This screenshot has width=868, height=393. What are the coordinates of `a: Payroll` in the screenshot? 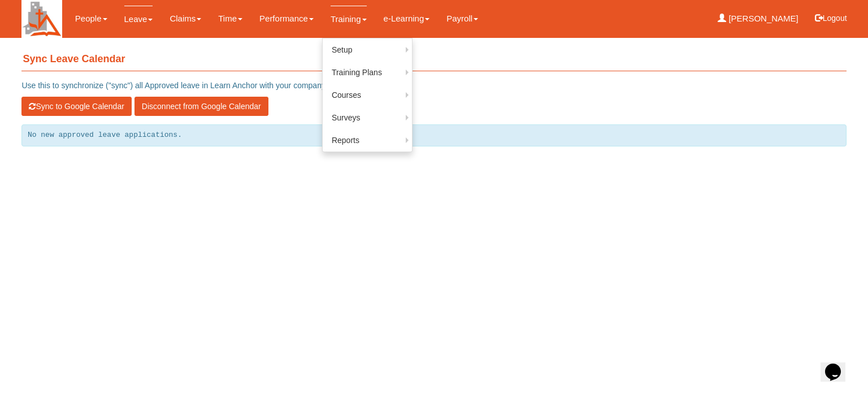 It's located at (462, 19).